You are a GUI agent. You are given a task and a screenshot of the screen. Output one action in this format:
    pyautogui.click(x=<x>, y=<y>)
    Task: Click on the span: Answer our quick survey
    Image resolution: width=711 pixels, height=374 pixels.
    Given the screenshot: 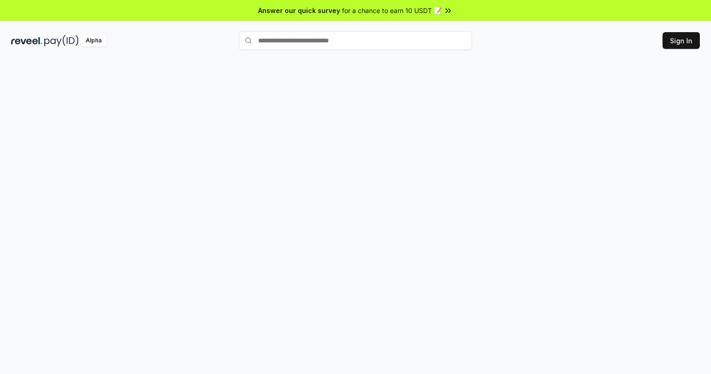 What is the action you would take?
    pyautogui.click(x=299, y=10)
    